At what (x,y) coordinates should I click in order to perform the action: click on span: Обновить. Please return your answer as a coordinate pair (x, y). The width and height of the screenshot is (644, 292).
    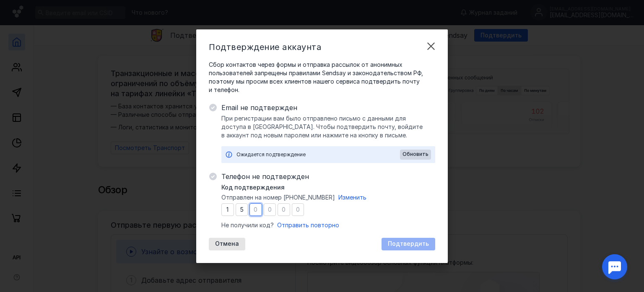
    Looking at the image, I should click on (416, 154).